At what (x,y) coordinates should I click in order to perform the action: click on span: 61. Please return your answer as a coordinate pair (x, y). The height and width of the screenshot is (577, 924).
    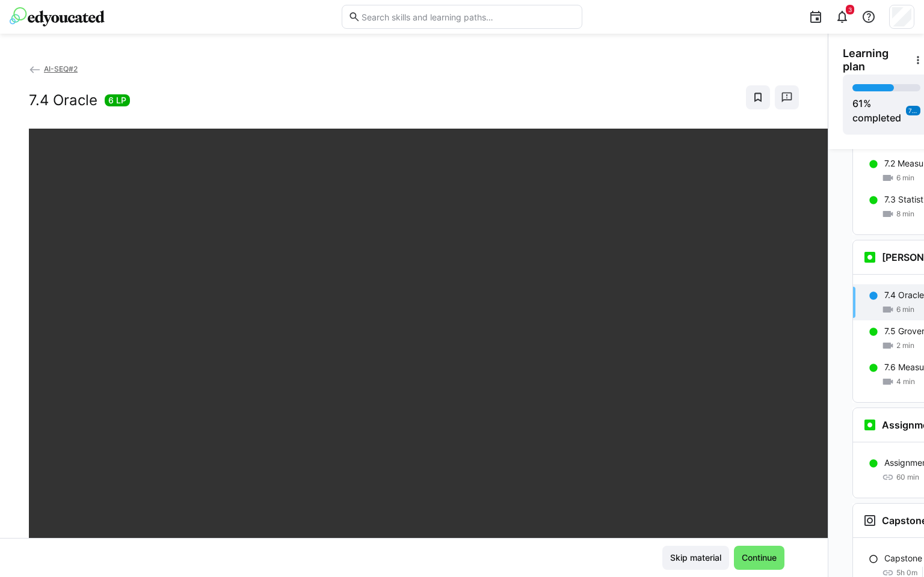
    Looking at the image, I should click on (858, 103).